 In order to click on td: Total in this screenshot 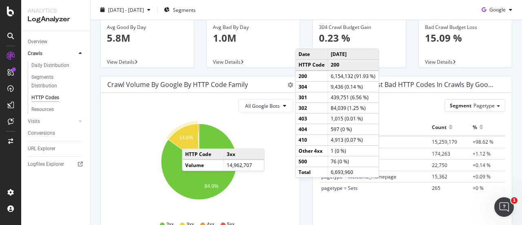, I will do `click(312, 172)`.